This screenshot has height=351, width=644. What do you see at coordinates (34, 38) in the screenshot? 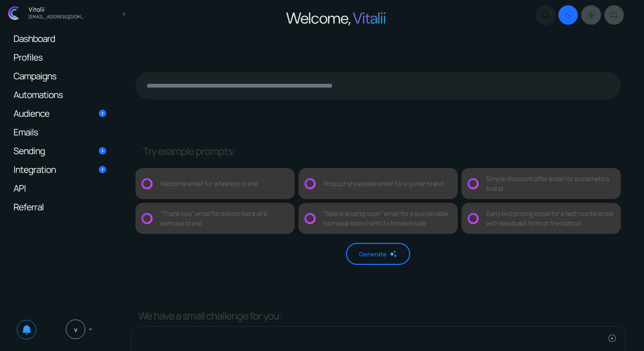
I see `span: Dashboard` at bounding box center [34, 38].